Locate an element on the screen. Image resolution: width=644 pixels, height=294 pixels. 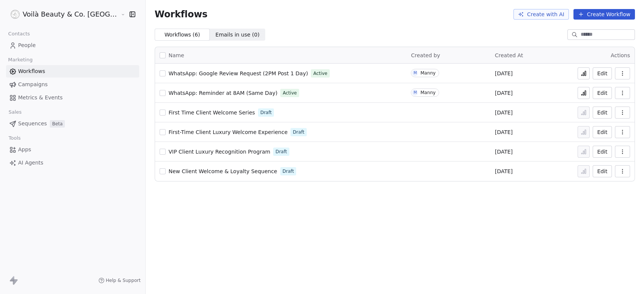
span: Metrics & Events is located at coordinates (41, 98).